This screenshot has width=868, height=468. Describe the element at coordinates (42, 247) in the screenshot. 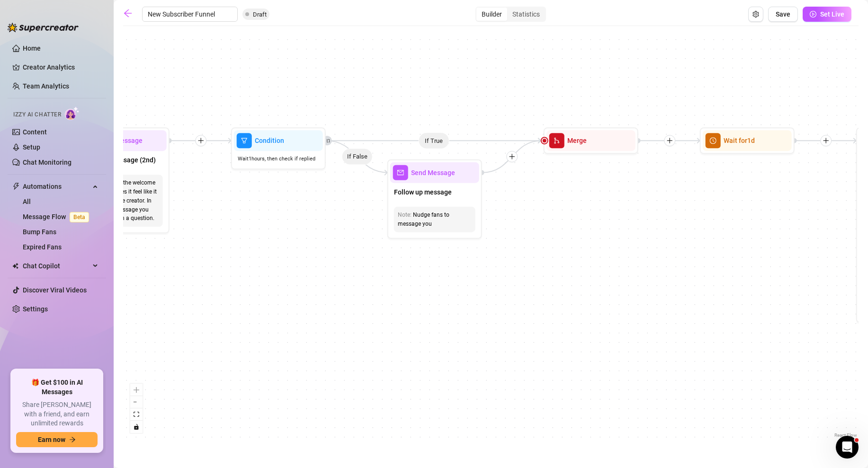

I see `a: Expired Fans` at that location.